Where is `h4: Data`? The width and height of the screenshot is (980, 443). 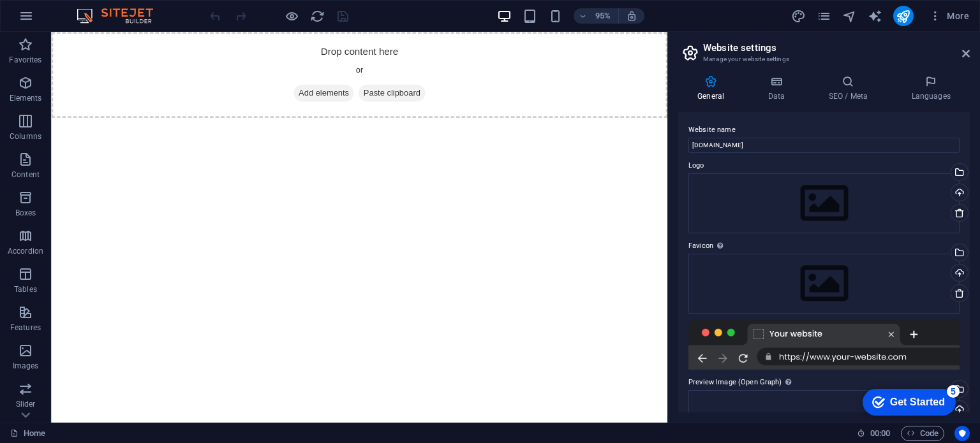
h4: Data is located at coordinates (778, 89).